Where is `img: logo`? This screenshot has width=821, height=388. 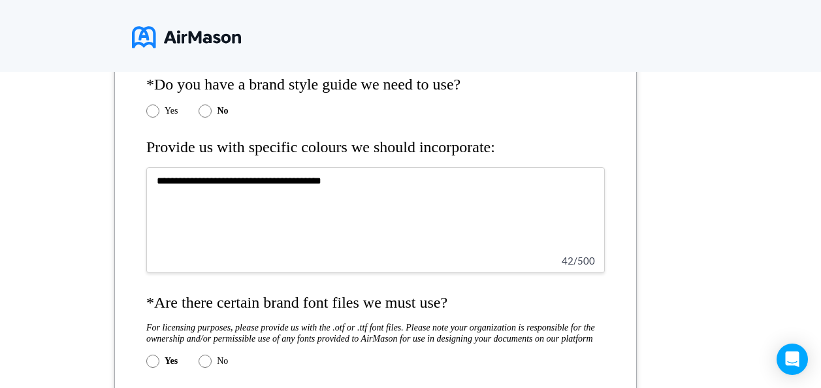
img: logo is located at coordinates (186, 37).